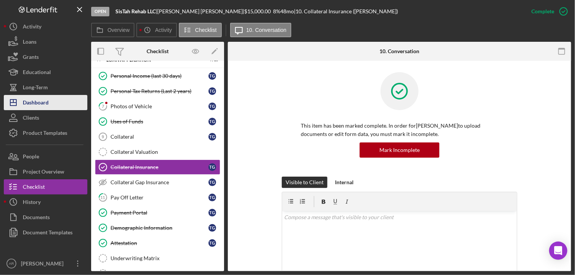 This screenshot has width=575, height=275. What do you see at coordinates (160, 213) in the screenshot?
I see `div: Payment Portal` at bounding box center [160, 213].